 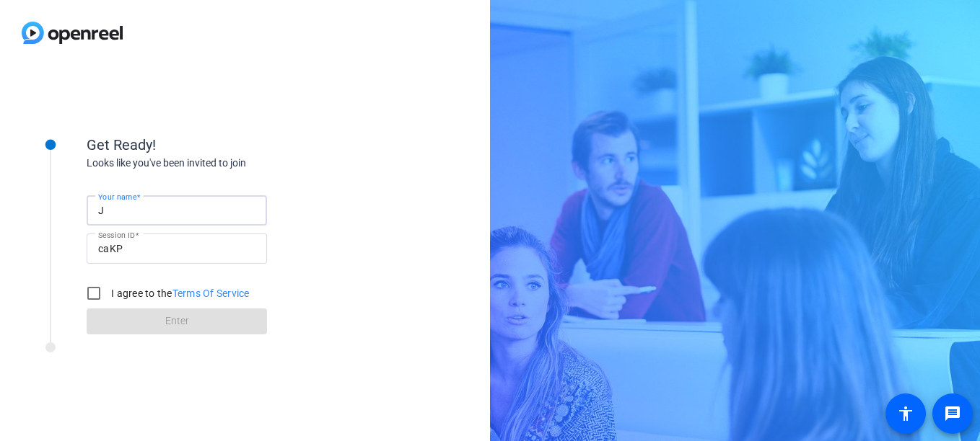 What do you see at coordinates (210, 293) in the screenshot?
I see `a: Terms Of Service` at bounding box center [210, 293].